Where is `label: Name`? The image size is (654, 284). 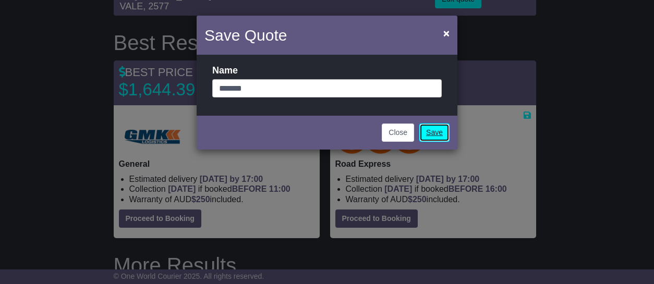 label: Name is located at coordinates (225, 71).